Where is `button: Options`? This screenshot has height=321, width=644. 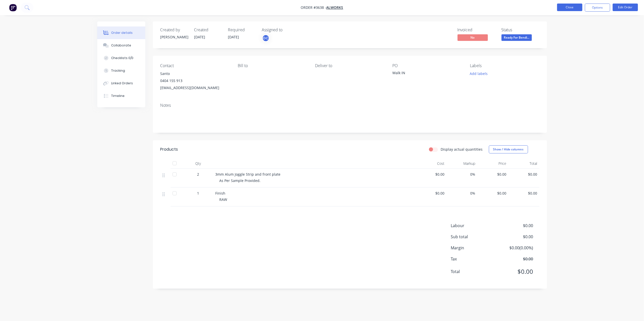 button: Options is located at coordinates (597, 7).